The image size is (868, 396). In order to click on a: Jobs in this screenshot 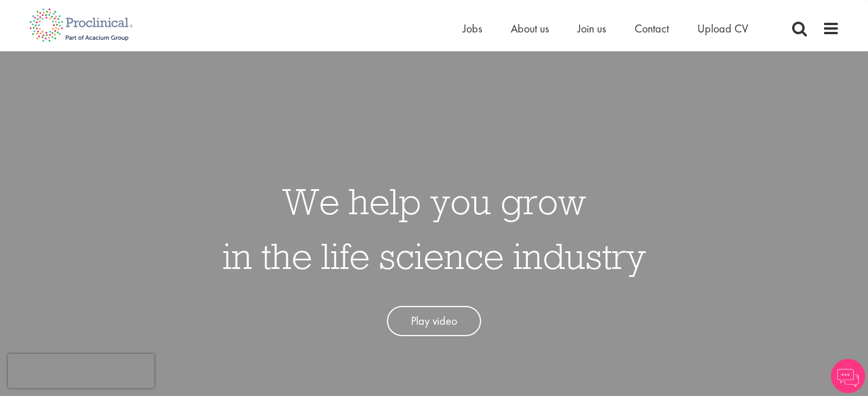, I will do `click(473, 28)`.